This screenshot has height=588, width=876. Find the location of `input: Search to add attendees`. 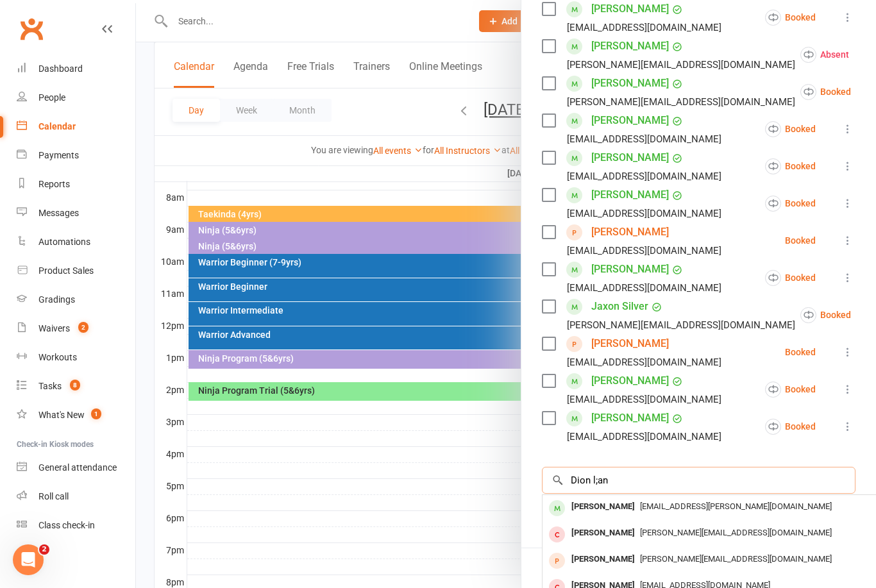

input: Search to add attendees is located at coordinates (699, 480).